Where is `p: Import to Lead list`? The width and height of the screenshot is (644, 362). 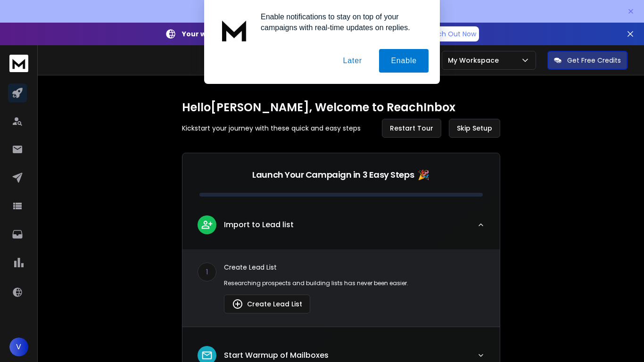
p: Import to Lead list is located at coordinates (259, 225).